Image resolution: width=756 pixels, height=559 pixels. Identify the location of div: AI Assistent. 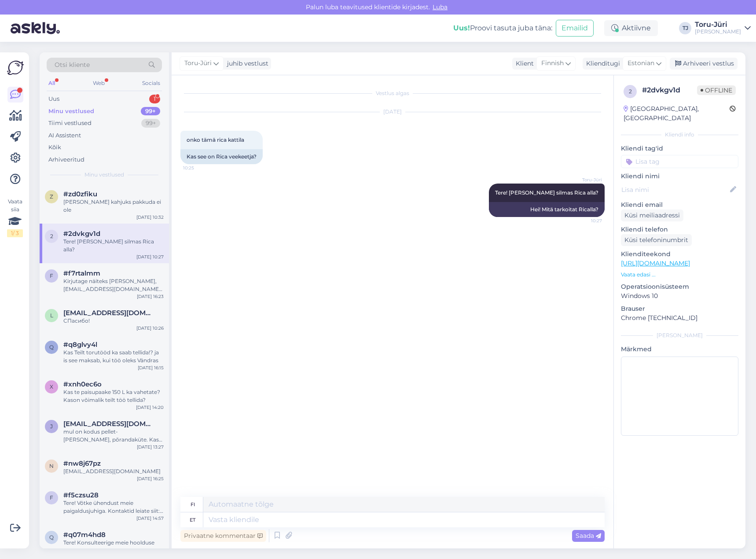
(65, 136).